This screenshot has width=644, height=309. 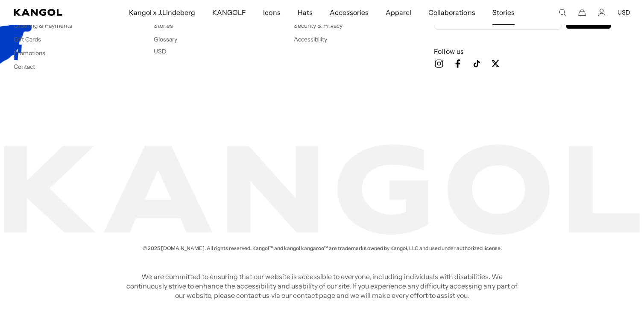 What do you see at coordinates (322, 286) in the screenshot?
I see `p: We are committed to ensuring that our website is accessible to everyone, including individuals wi...` at bounding box center [322, 286].